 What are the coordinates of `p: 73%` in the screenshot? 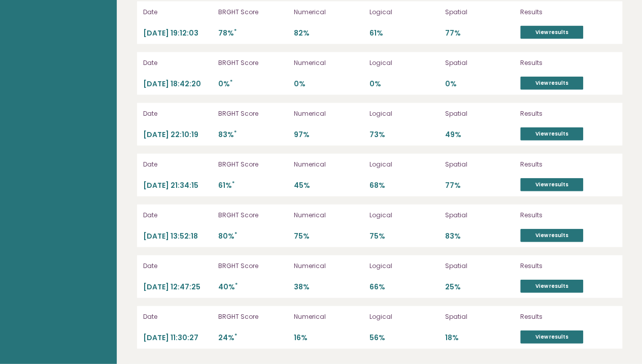 It's located at (404, 134).